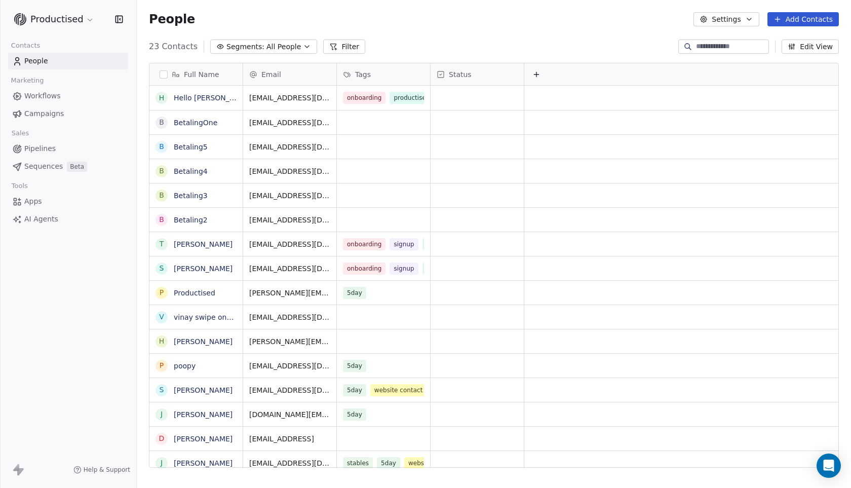 This screenshot has width=851, height=488. Describe the element at coordinates (25, 46) in the screenshot. I see `span: Contacts` at that location.